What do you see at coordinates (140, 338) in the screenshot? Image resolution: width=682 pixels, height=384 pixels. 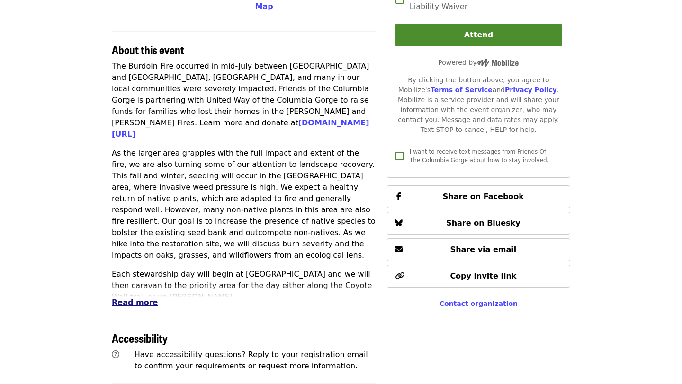 I see `span: Accessibility` at bounding box center [140, 338].